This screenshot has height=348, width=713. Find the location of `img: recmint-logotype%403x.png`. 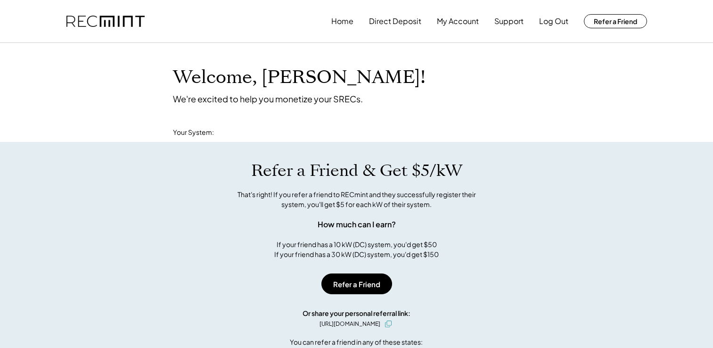

img: recmint-logotype%403x.png is located at coordinates (105, 21).